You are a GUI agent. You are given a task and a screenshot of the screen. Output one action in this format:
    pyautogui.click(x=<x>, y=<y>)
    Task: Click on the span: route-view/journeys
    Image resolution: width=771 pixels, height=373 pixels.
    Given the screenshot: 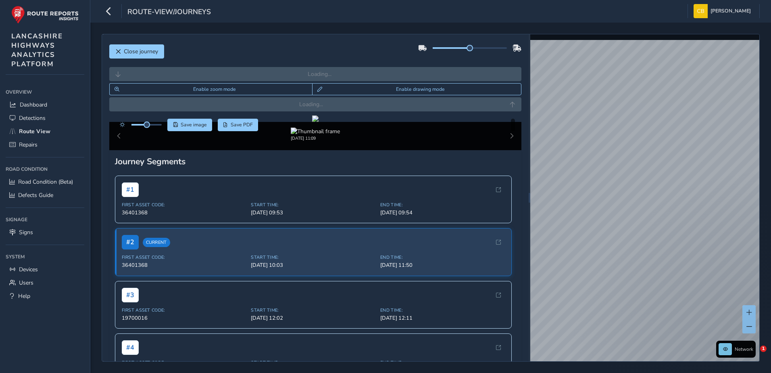 What is the action you would take?
    pyautogui.click(x=169, y=13)
    